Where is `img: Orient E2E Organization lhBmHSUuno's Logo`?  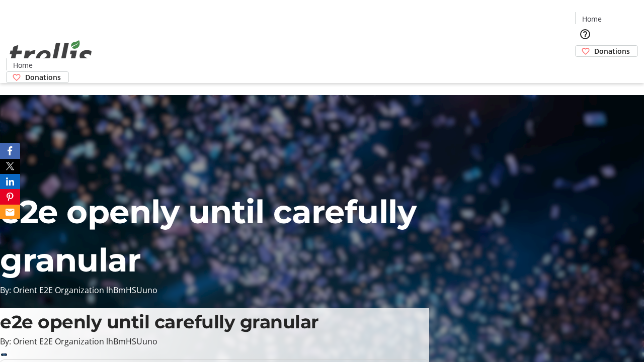
img: Orient E2E Organization lhBmHSUuno's Logo is located at coordinates (51, 54).